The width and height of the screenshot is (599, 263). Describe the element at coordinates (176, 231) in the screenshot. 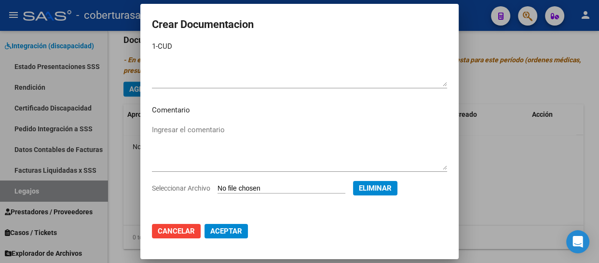

I see `button: Cancelar` at that location.